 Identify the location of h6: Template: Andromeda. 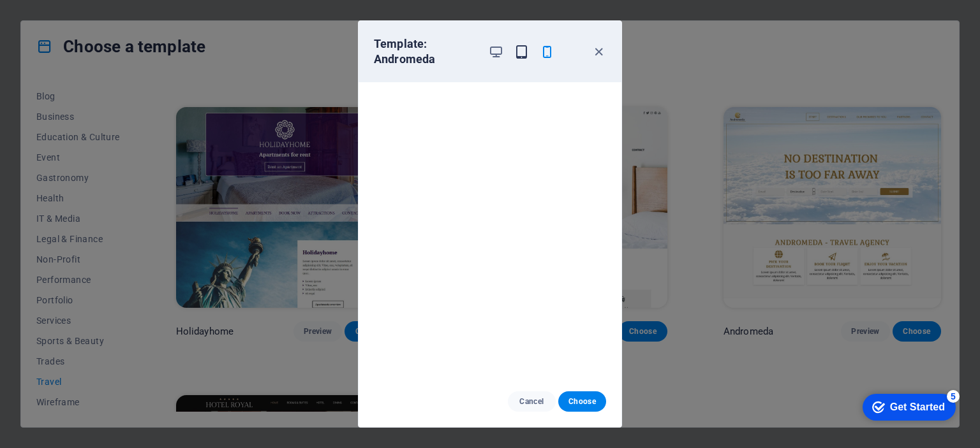
(426, 51).